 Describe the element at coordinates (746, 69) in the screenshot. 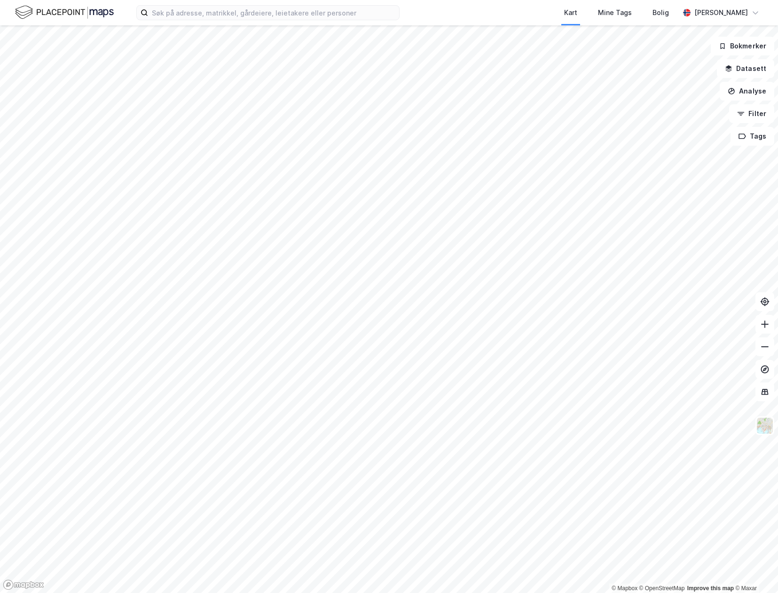

I see `button: Datasett` at that location.